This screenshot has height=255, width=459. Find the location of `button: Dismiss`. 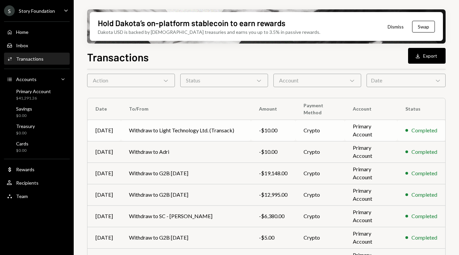

button: Dismiss is located at coordinates (396, 26).